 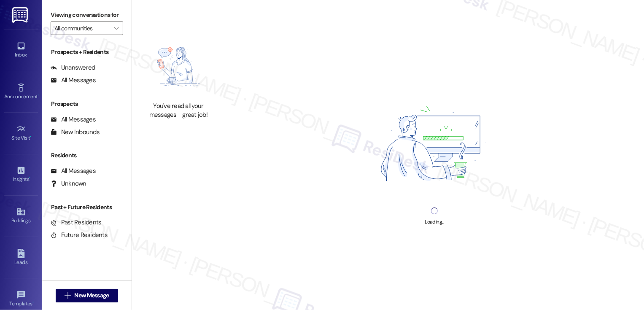 What do you see at coordinates (21, 216) in the screenshot?
I see `a: Buildings` at bounding box center [21, 216].